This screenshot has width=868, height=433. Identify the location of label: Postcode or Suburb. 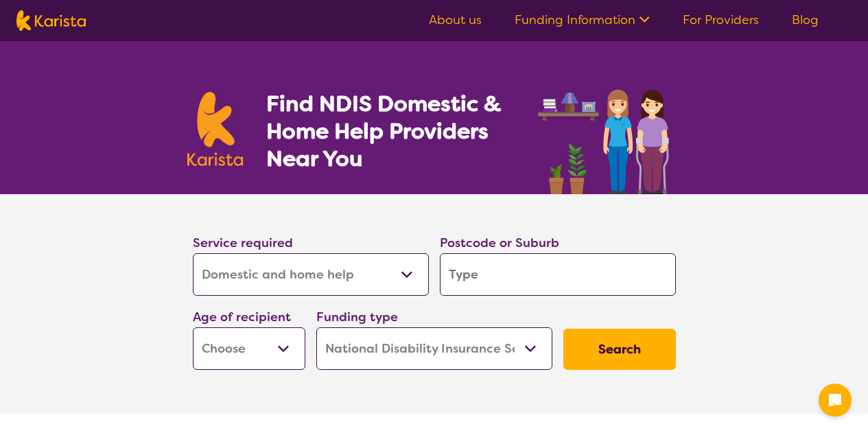
(500, 242).